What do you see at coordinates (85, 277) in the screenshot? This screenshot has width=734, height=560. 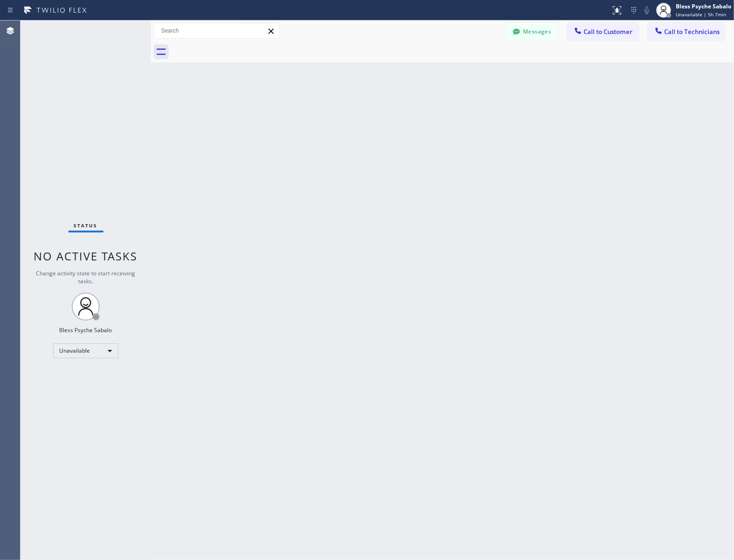 I see `span: Change activity state to start receiving tasks.` at bounding box center [85, 277].